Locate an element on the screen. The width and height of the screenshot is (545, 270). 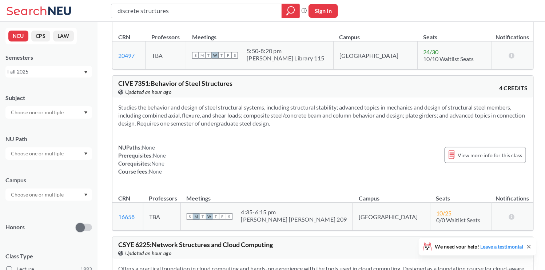
div: Fall 2025 is located at coordinates (45, 72).